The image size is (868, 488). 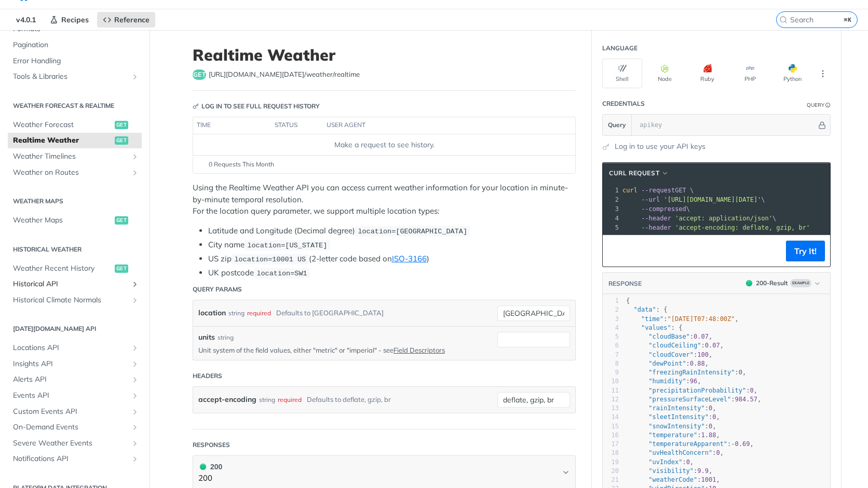 What do you see at coordinates (290, 399) in the screenshot?
I see `div: required` at bounding box center [290, 399].